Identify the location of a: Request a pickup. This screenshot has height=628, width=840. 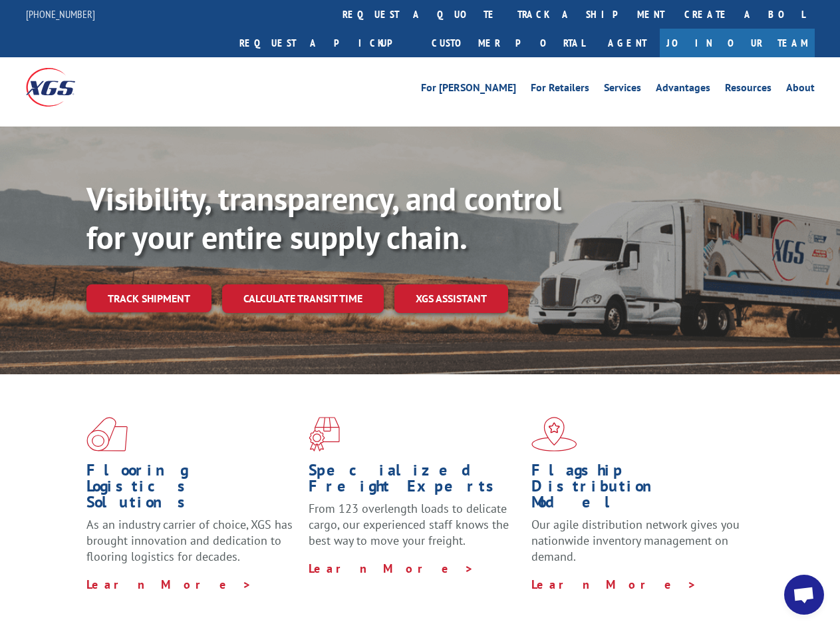
(325, 42).